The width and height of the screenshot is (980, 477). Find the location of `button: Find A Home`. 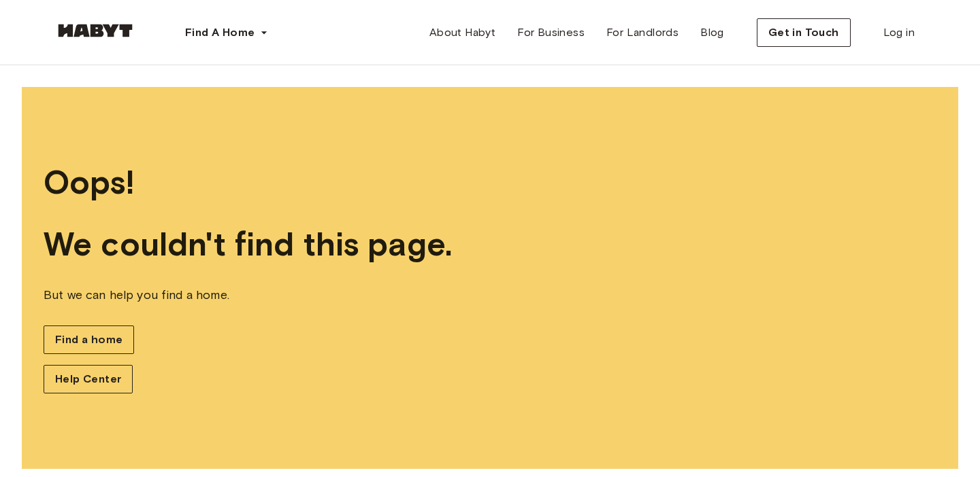

button: Find A Home is located at coordinates (226, 32).